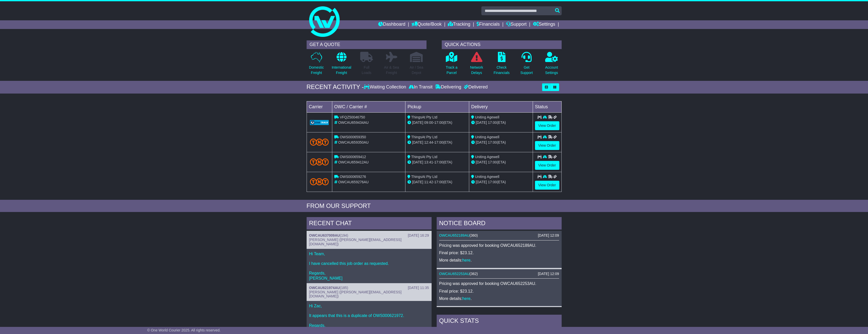  Describe the element at coordinates (455, 235) in the screenshot. I see `a: OWCAU652189AU` at that location.